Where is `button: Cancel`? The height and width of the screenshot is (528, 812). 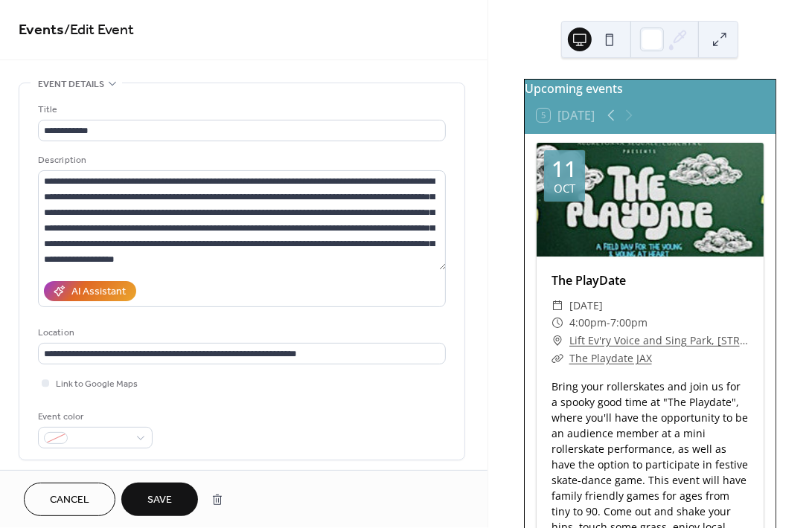
button: Cancel is located at coordinates (69, 499).